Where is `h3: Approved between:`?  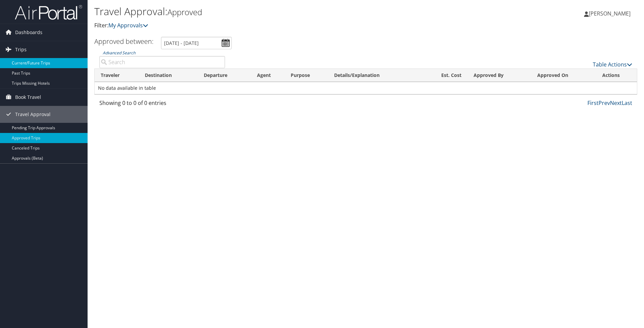
h3: Approved between: is located at coordinates (124, 41).